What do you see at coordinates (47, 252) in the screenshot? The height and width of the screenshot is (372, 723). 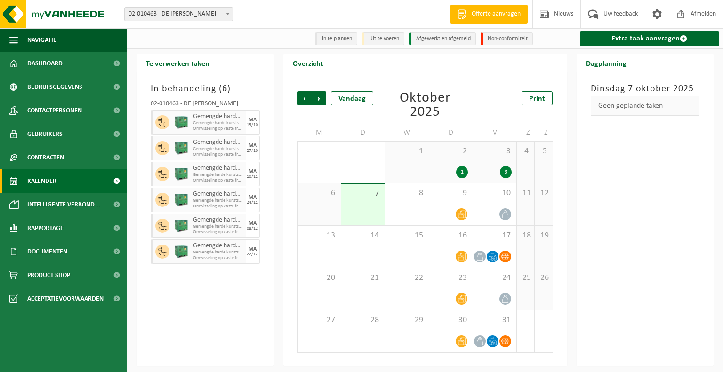 I see `span: Documenten` at bounding box center [47, 252].